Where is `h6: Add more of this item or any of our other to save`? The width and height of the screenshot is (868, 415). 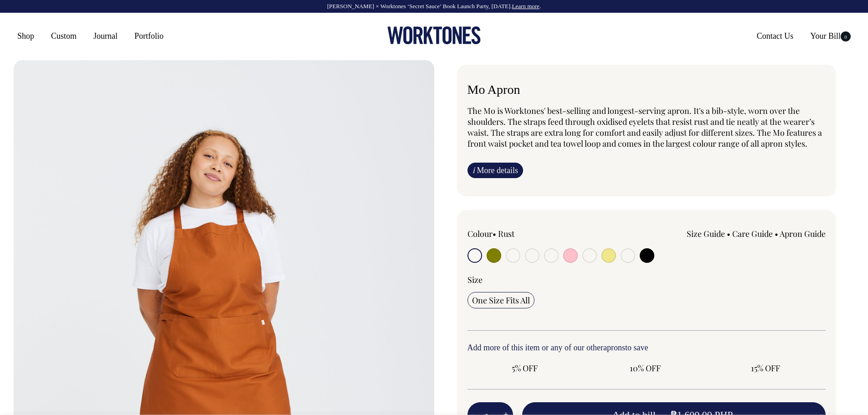
h6: Add more of this item or any of our other to save is located at coordinates (647, 348).